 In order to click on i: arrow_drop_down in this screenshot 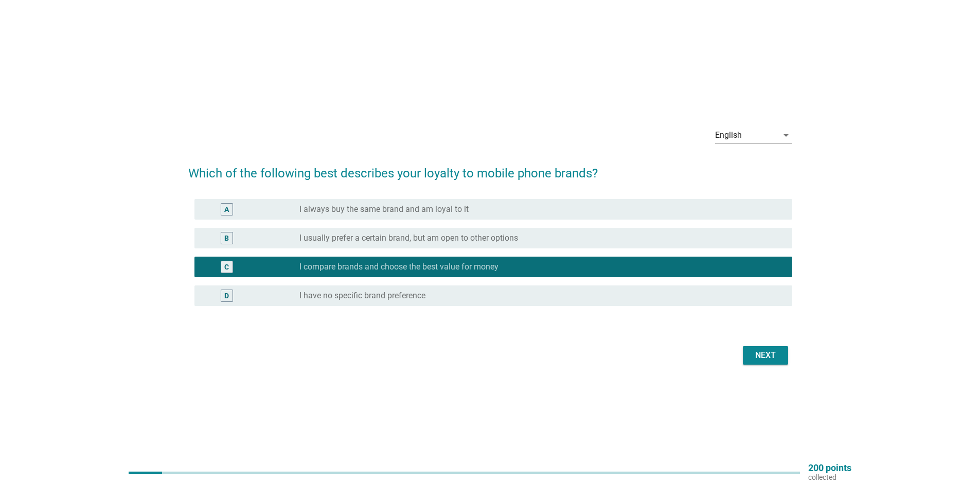, I will do `click(786, 135)`.